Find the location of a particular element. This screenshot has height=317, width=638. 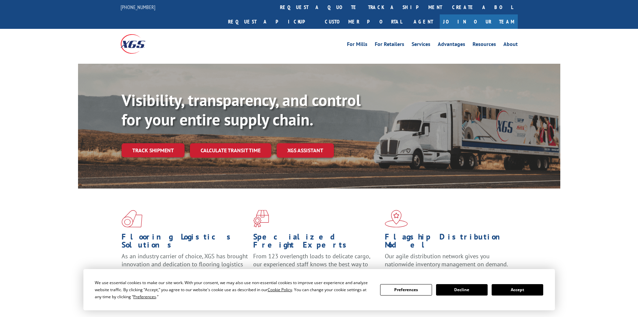

span: Cookie Policy is located at coordinates (280, 289).